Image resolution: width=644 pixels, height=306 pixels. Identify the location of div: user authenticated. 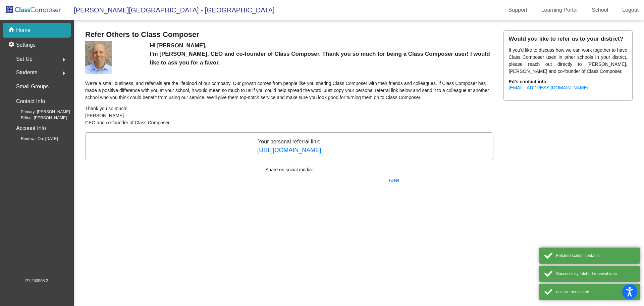
(595, 292).